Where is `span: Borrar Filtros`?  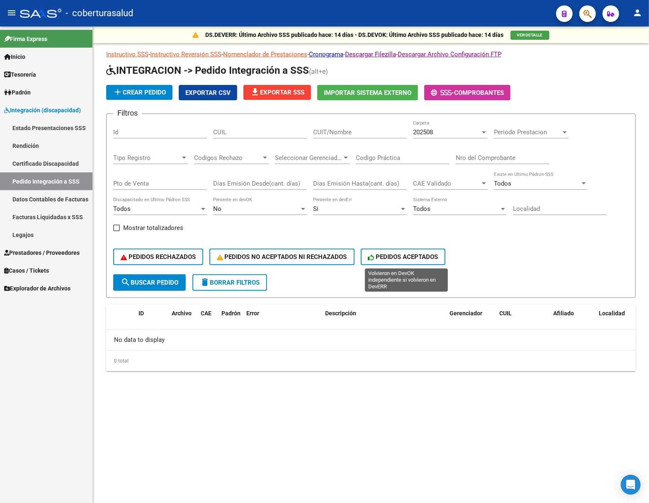
span: Borrar Filtros is located at coordinates (230, 283).